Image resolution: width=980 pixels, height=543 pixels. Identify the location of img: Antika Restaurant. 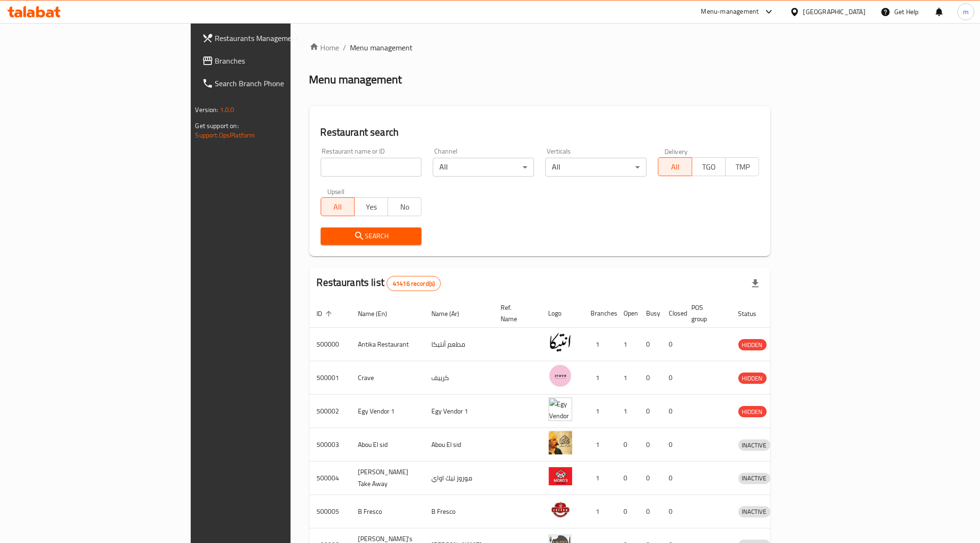
(561, 342).